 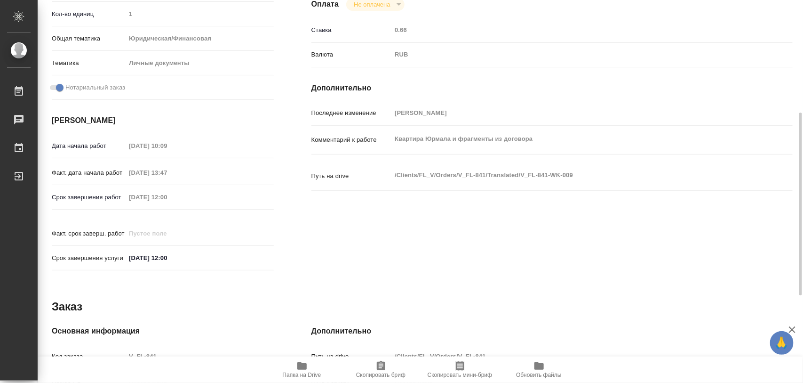 I want to click on p: Валюта, so click(x=351, y=55).